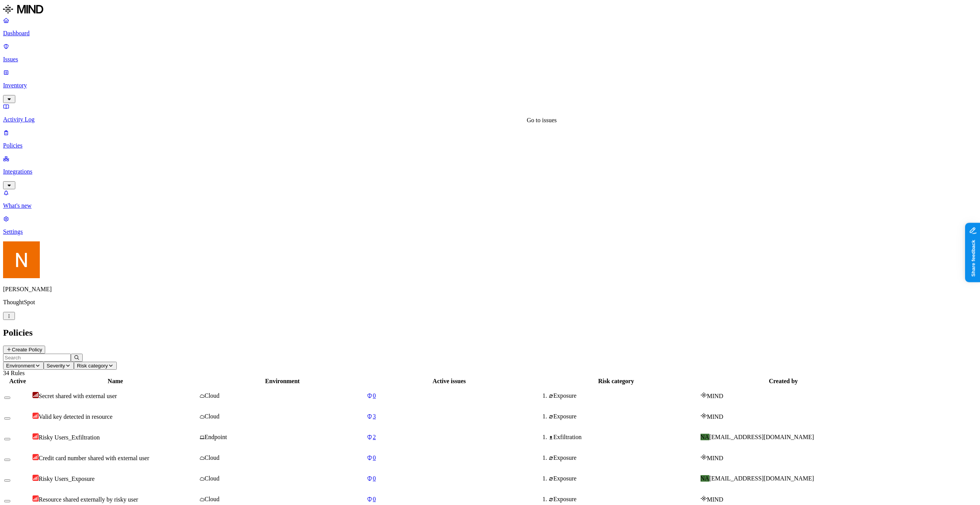 The image size is (980, 505). Describe the element at coordinates (542, 121) in the screenshot. I see `div: Go to issues` at that location.